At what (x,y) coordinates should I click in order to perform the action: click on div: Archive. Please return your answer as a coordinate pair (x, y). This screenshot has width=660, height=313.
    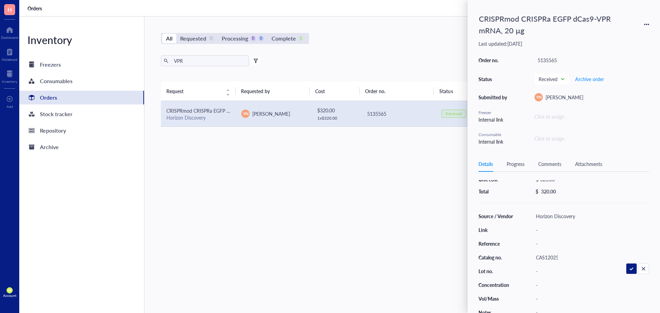
    Looking at the image, I should click on (49, 147).